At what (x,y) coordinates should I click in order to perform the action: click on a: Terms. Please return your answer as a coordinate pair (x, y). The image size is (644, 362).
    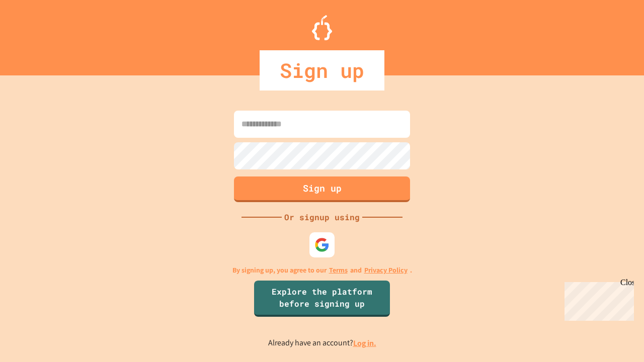
    Looking at the image, I should click on (338, 270).